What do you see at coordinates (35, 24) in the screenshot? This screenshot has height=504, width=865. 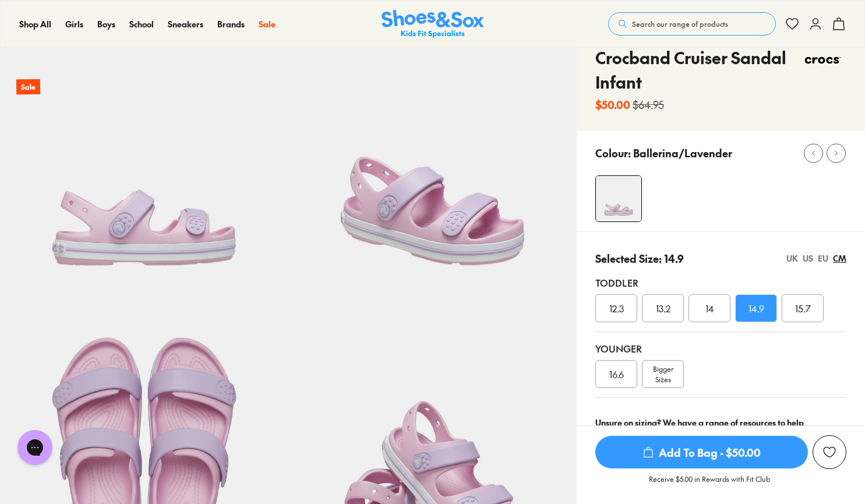 I see `span: Shop All` at bounding box center [35, 24].